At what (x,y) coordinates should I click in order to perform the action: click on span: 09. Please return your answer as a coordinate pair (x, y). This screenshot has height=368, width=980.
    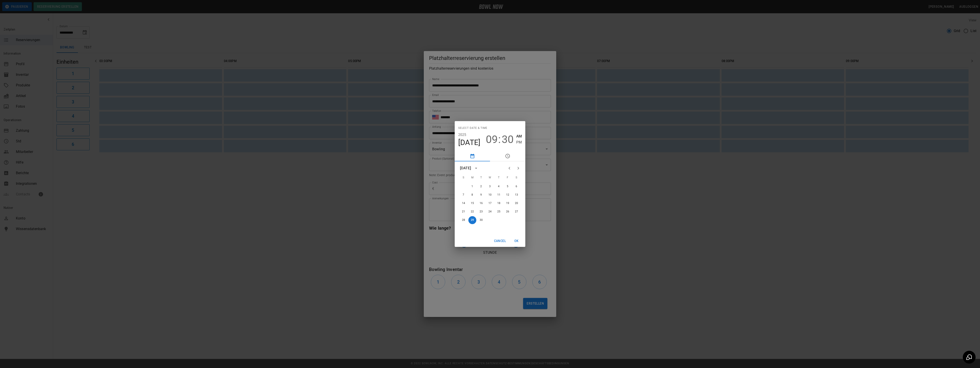
    Looking at the image, I should click on (492, 140).